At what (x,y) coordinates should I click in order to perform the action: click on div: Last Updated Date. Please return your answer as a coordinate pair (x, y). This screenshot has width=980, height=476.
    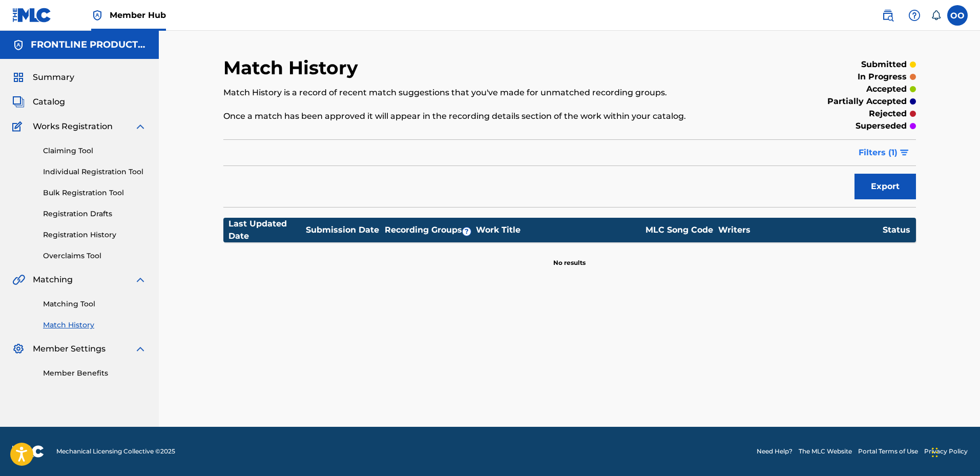
    Looking at the image, I should click on (267, 230).